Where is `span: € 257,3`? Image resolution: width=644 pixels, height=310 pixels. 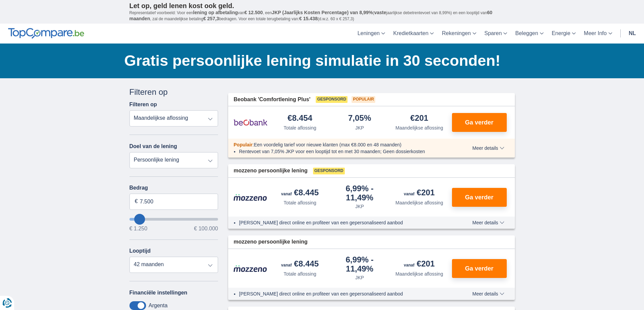
span: € 257,3 is located at coordinates (211, 18).